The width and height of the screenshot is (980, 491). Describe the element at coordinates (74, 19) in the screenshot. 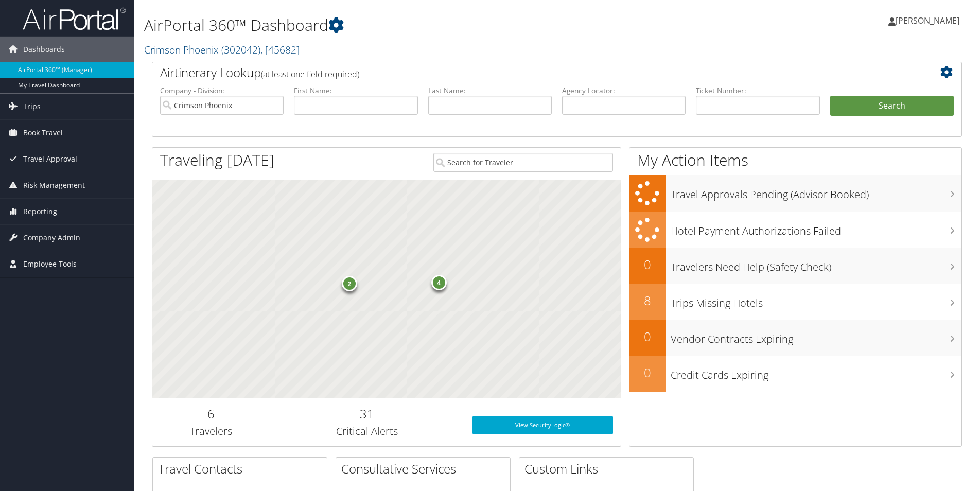

I see `img: airportal-logo.png` at that location.